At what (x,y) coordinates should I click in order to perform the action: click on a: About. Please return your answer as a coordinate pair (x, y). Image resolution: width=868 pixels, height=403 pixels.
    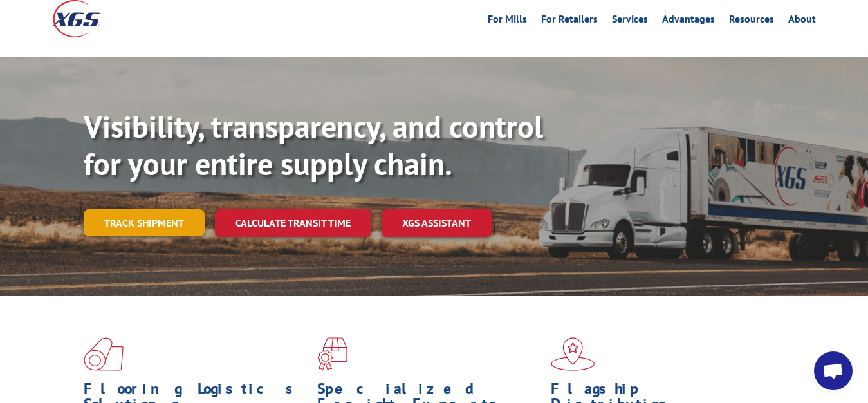
    Looking at the image, I should click on (802, 21).